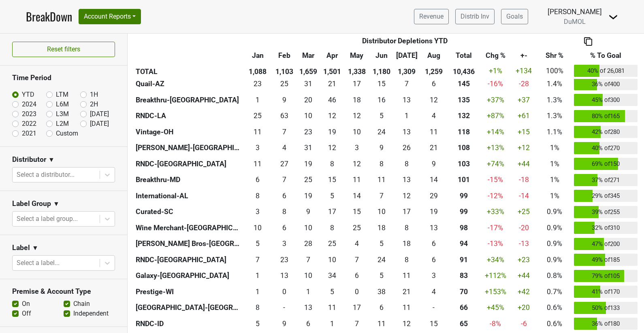 This screenshot has width=644, height=333. What do you see at coordinates (554, 100) in the screenshot?
I see `td: 1.3%` at bounding box center [554, 100].